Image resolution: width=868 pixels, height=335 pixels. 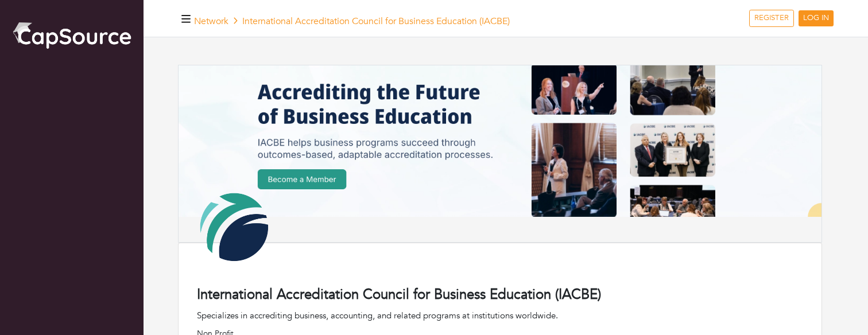 What do you see at coordinates (815, 19) in the screenshot?
I see `a: LOG IN` at bounding box center [815, 19].